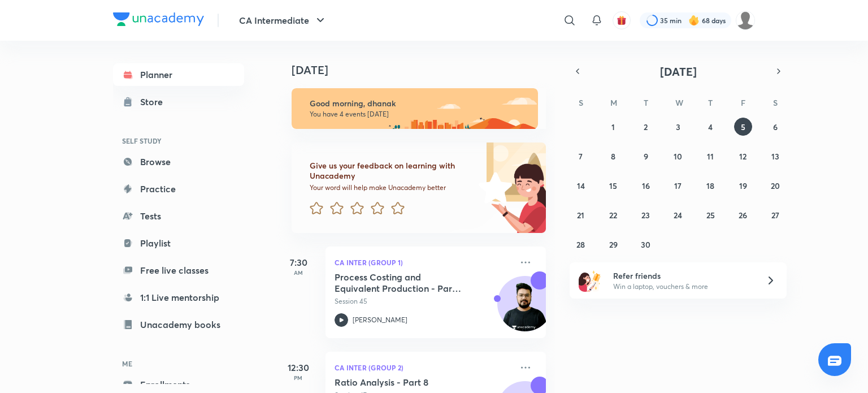 The width and height of the screenshot is (868, 393). Describe the element at coordinates (158, 20) in the screenshot. I see `a: Company Logo` at that location.